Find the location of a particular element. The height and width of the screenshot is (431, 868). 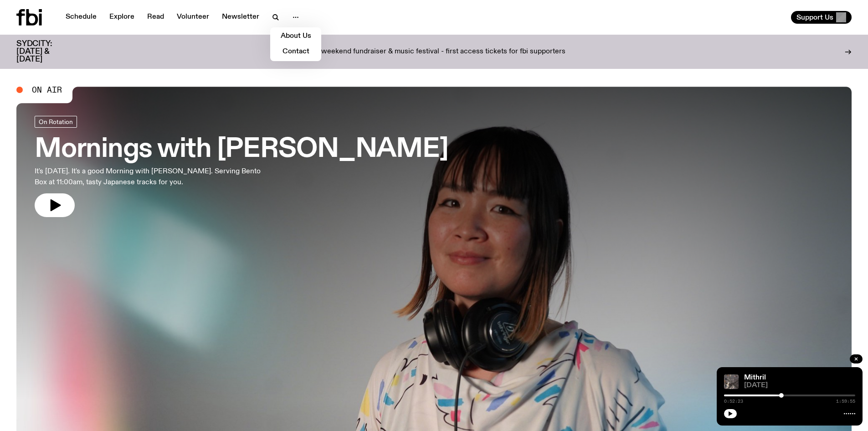

a: Mithril is located at coordinates (755, 378).